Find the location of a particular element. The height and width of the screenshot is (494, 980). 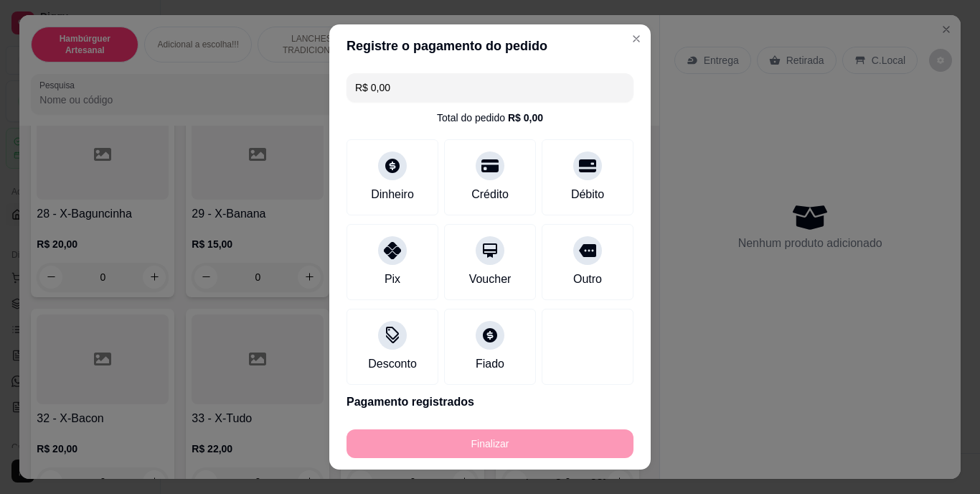

div: Fiado is located at coordinates (490, 364).